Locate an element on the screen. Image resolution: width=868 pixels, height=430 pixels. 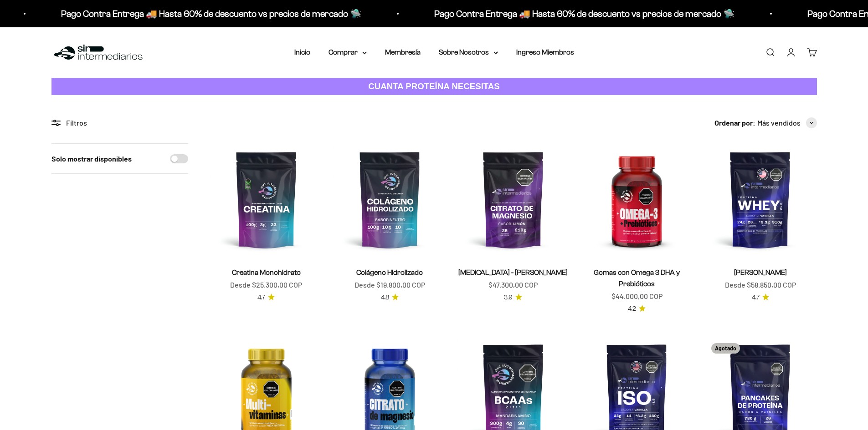
span: Ordenar por: is located at coordinates (735, 123).